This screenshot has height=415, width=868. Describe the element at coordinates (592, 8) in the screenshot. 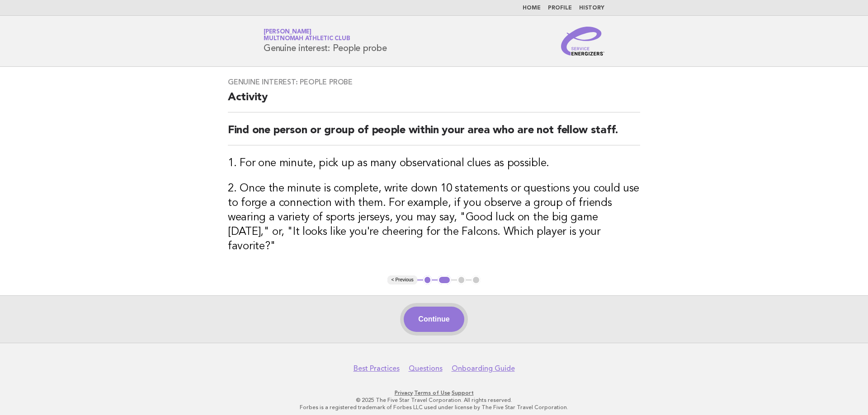

I see `a: History` at that location.